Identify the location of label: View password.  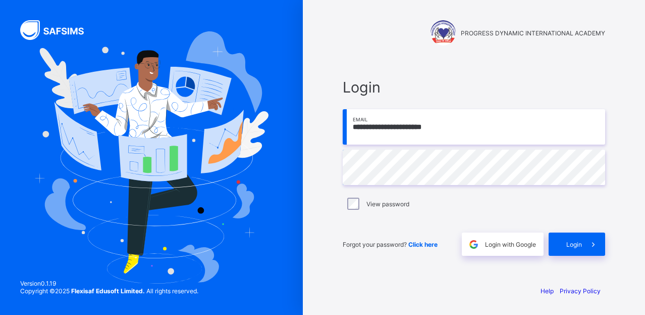
(388, 204).